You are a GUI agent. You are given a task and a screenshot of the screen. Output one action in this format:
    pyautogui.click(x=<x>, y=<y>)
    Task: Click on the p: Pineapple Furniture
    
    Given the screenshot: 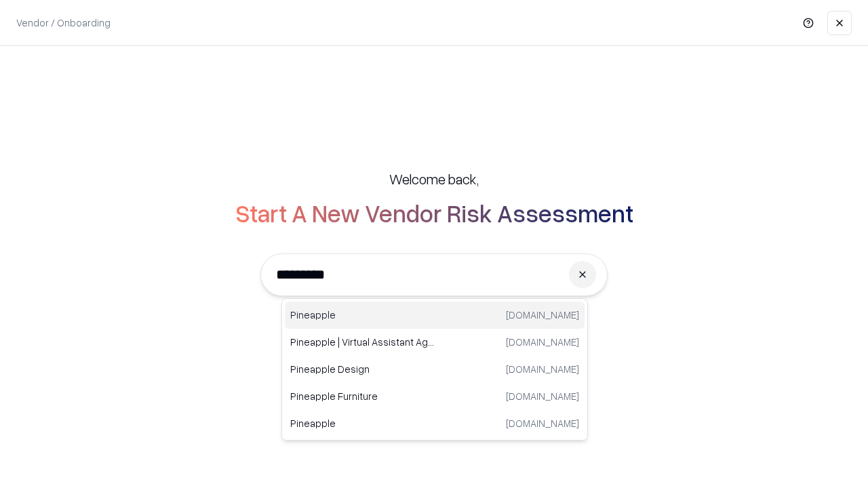 What is the action you would take?
    pyautogui.click(x=362, y=395)
    